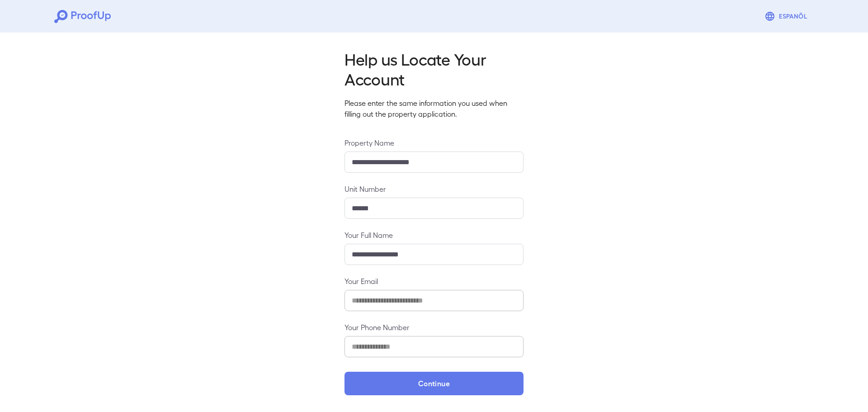  Describe the element at coordinates (434, 235) in the screenshot. I see `label: Your Full Name` at that location.